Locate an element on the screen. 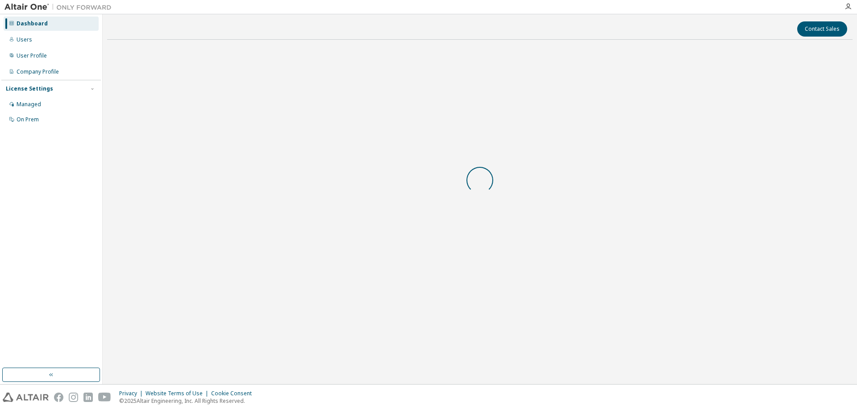 Image resolution: width=857 pixels, height=410 pixels. div: Managed is located at coordinates (29, 105).